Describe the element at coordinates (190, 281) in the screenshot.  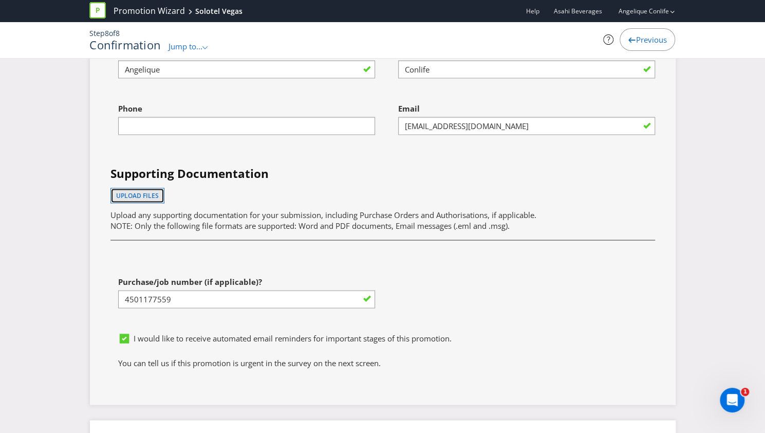
I see `span: Purchase/job number (if applicable)?` at that location.